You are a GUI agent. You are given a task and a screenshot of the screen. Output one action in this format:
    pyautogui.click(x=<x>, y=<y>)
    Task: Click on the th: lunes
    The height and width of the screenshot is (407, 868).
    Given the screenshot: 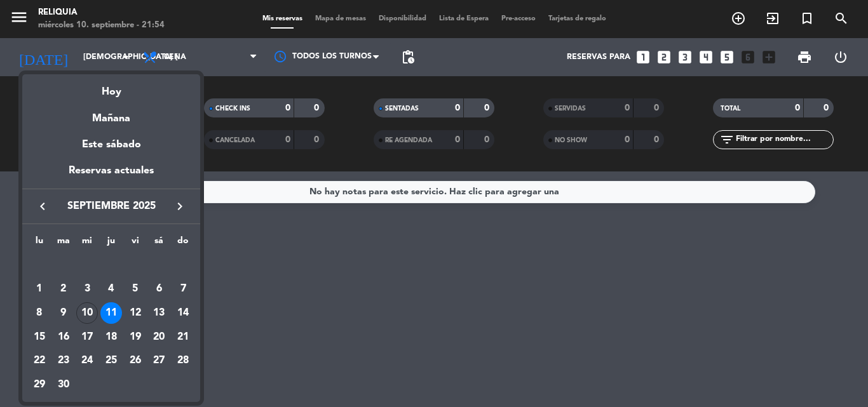 What is the action you would take?
    pyautogui.click(x=39, y=243)
    